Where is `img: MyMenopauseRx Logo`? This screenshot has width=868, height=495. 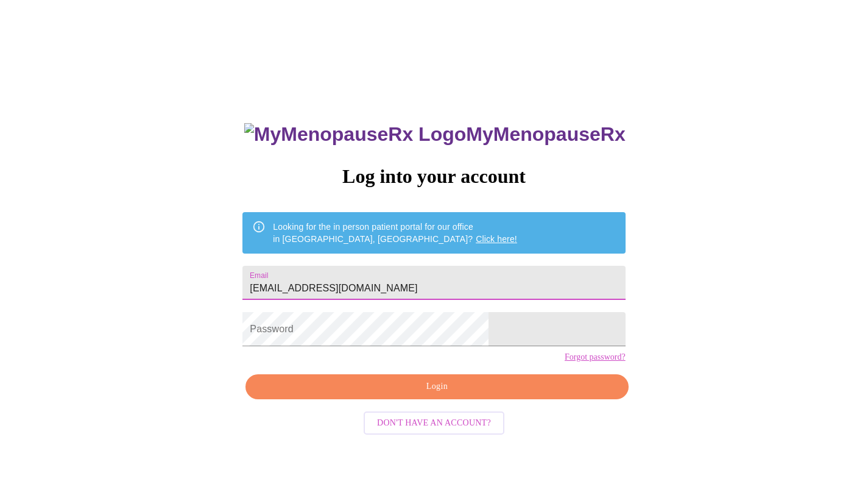
img: MyMenopauseRx Logo is located at coordinates (355, 134).